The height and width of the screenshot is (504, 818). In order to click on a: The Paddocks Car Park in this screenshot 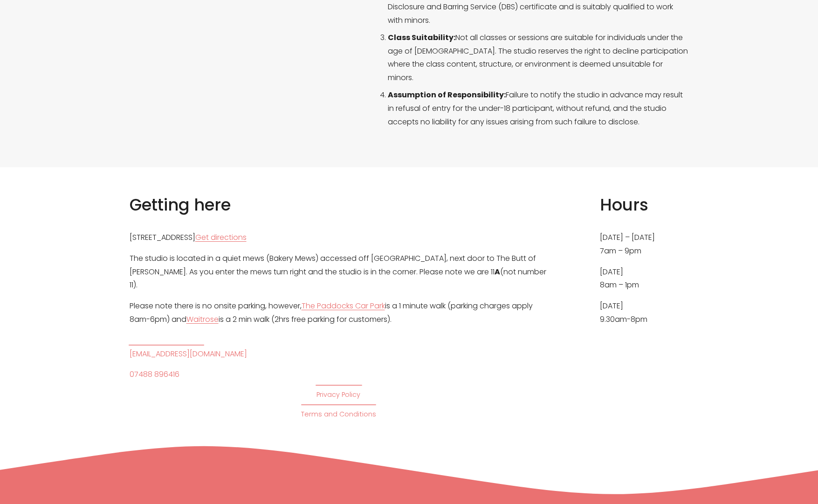, I will do `click(344, 306)`.